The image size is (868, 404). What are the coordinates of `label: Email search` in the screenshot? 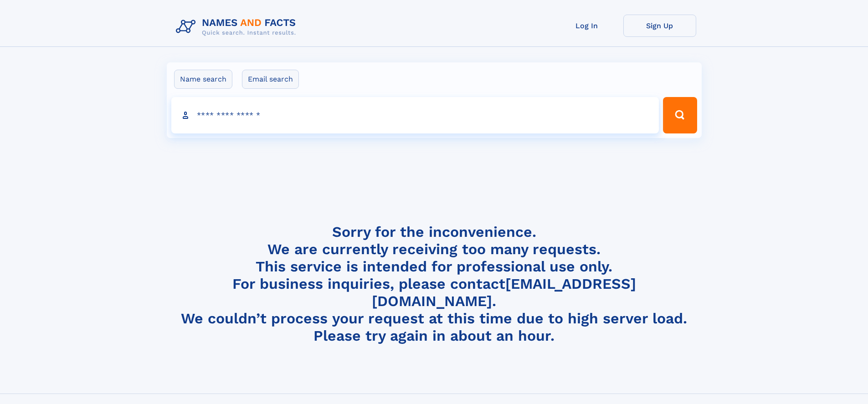 It's located at (270, 79).